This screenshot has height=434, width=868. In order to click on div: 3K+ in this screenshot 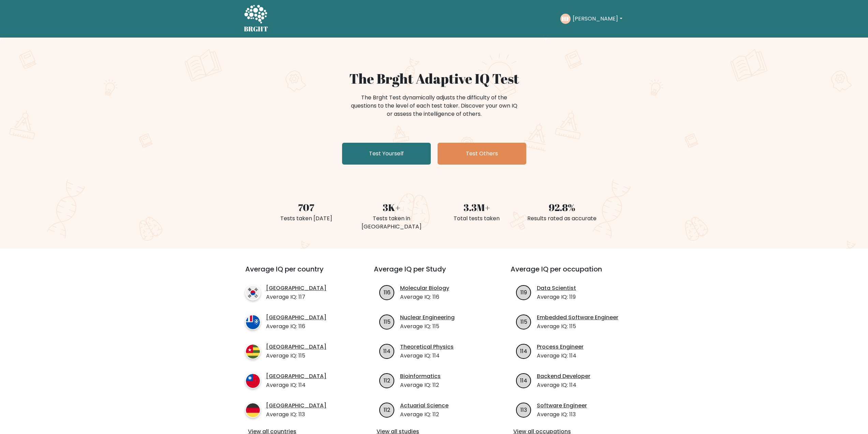, I will do `click(392, 207)`.